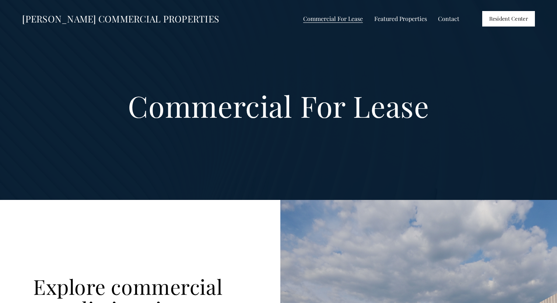  I want to click on a: Resident Center, so click(508, 18).